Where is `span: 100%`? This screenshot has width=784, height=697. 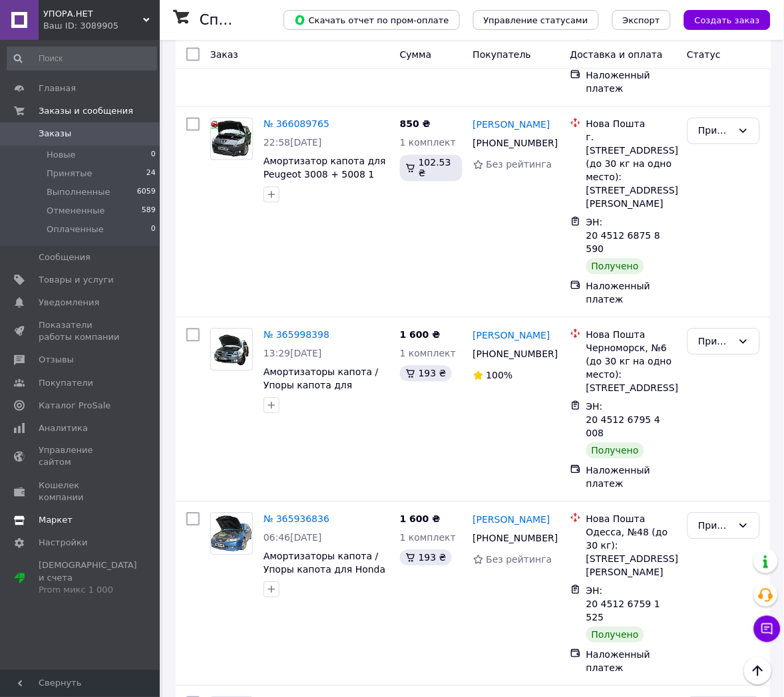 span: 100% is located at coordinates (500, 376).